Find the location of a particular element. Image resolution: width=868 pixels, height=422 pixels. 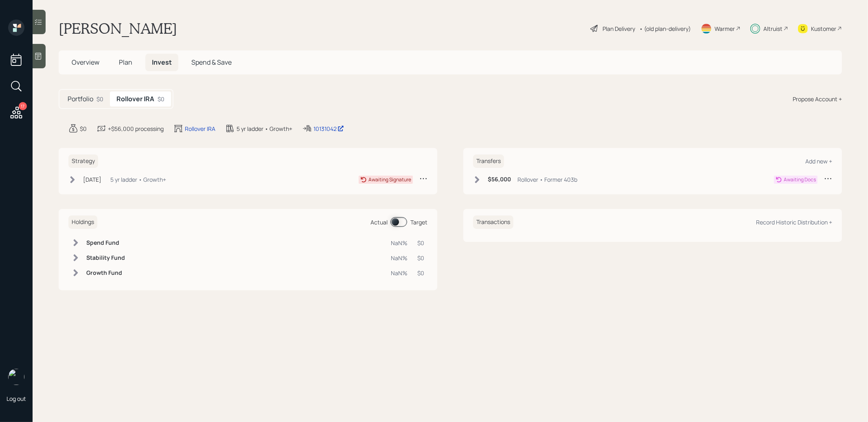

div: Actual is located at coordinates (379, 222).